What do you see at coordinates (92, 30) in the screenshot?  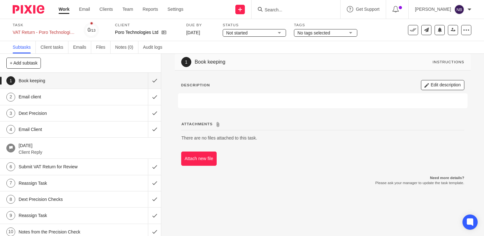 I see `div: 0` at bounding box center [92, 30].